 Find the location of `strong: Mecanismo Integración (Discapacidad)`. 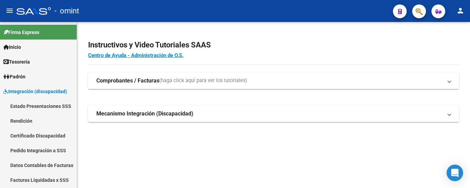

strong: Mecanismo Integración (Discapacidad) is located at coordinates (145, 114).